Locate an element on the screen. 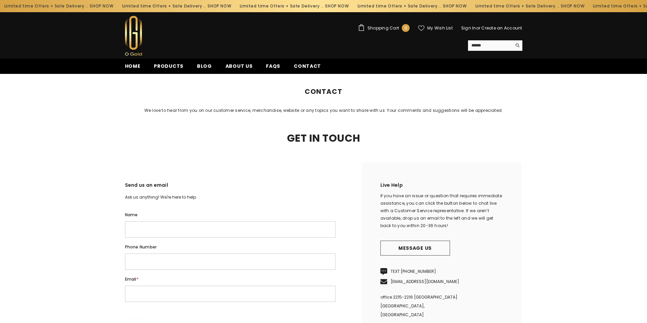  span: Blog is located at coordinates (204, 66).